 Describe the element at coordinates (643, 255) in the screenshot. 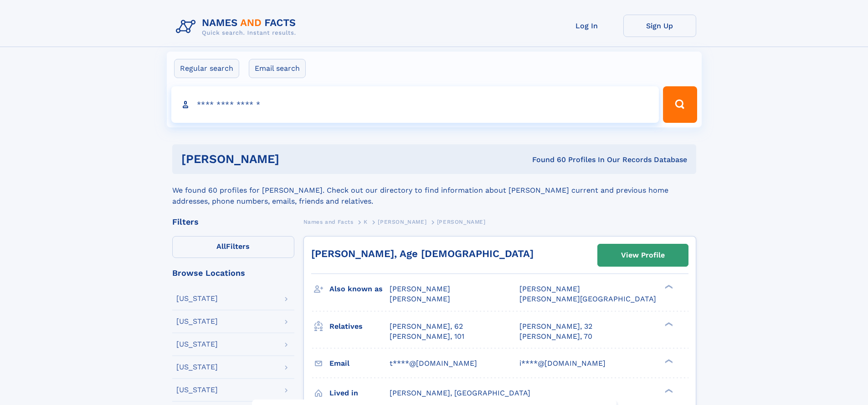

I see `div: View Profile` at that location.